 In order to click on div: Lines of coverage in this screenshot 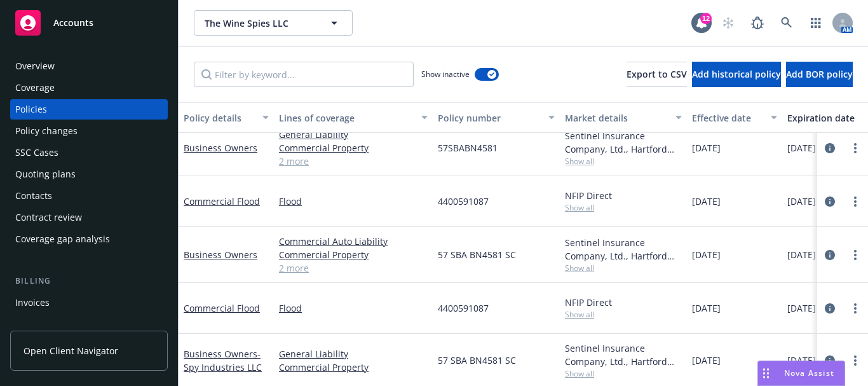, I will do `click(347, 118)`.